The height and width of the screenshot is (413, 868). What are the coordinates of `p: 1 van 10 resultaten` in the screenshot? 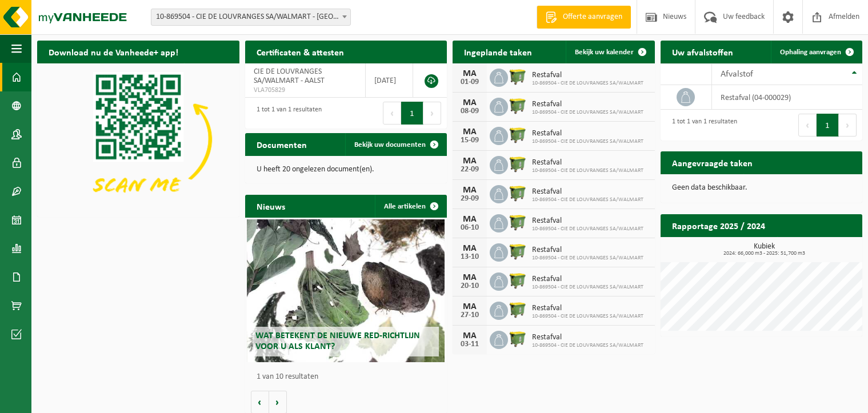 It's located at (349, 377).